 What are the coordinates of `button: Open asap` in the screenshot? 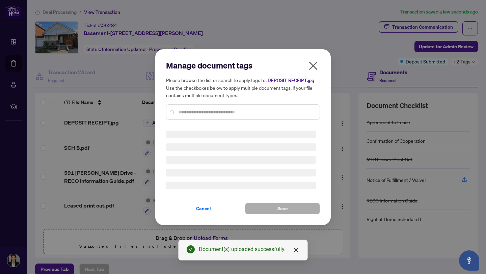 It's located at (470, 261).